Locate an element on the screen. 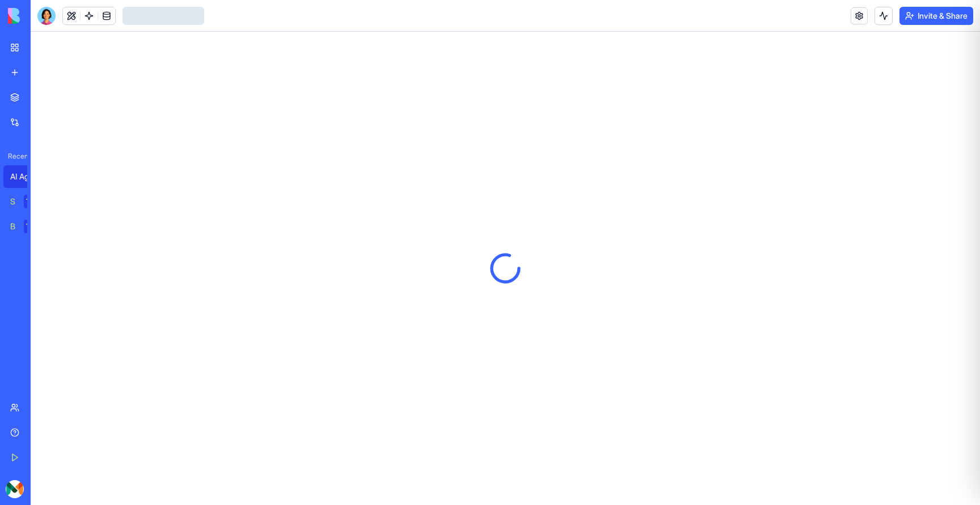 The image size is (980, 505). div: Blog Generation Pro is located at coordinates (13, 227).